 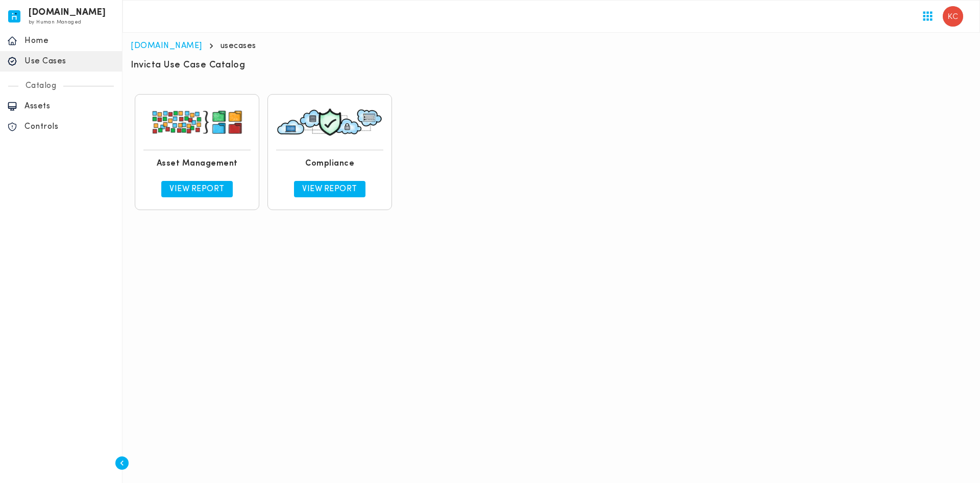 What do you see at coordinates (239, 46) in the screenshot?
I see `p: usecases` at bounding box center [239, 46].